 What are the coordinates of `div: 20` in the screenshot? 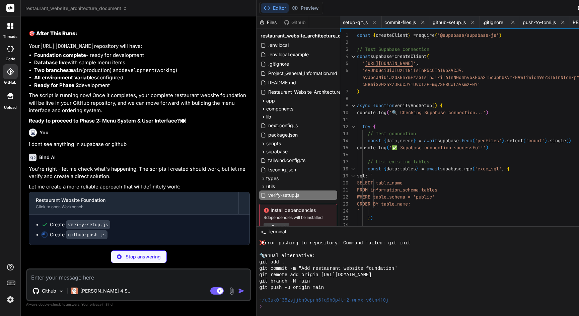 It's located at (344, 183).